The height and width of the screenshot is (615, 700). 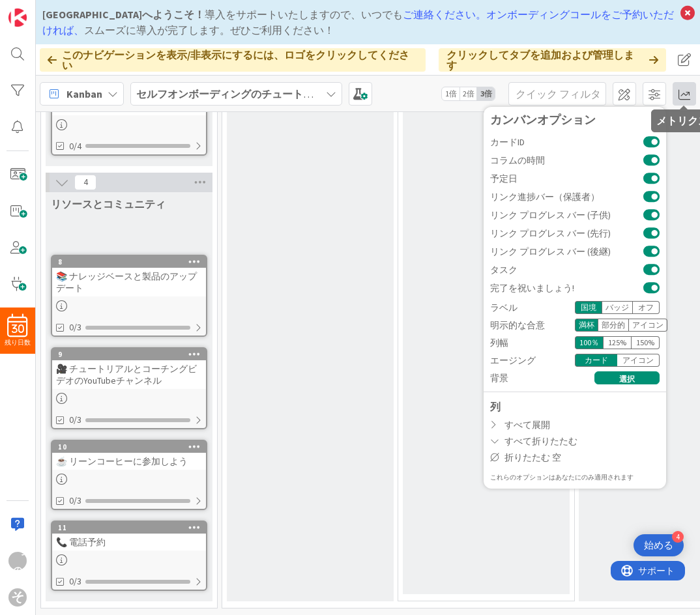 I want to click on font: 部分的, so click(x=614, y=325).